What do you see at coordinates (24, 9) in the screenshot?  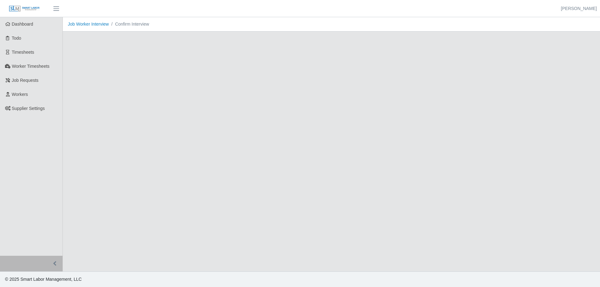 I see `img: SLM Logo` at bounding box center [24, 9].